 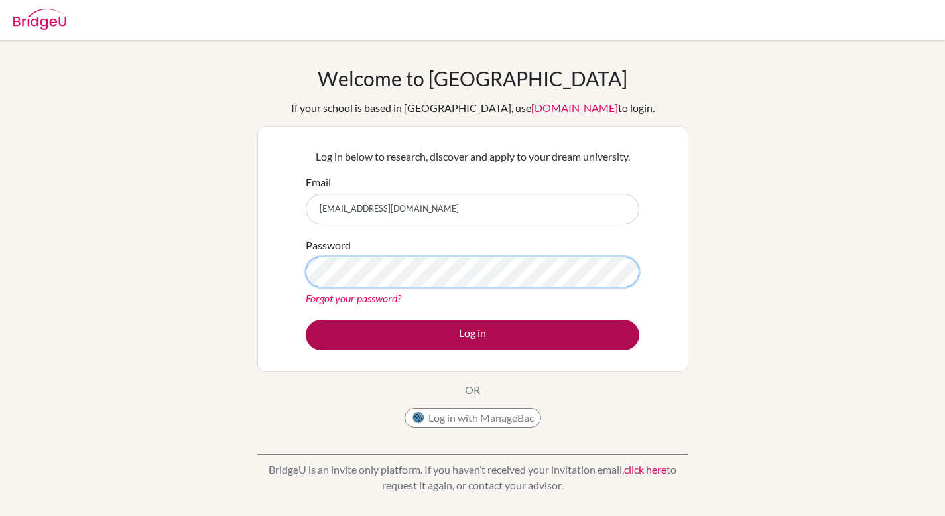 What do you see at coordinates (473, 478) in the screenshot?
I see `p: BridgeU is an invite only platform. If you haven’t received your invitation email, to request it ...` at bounding box center [473, 478].